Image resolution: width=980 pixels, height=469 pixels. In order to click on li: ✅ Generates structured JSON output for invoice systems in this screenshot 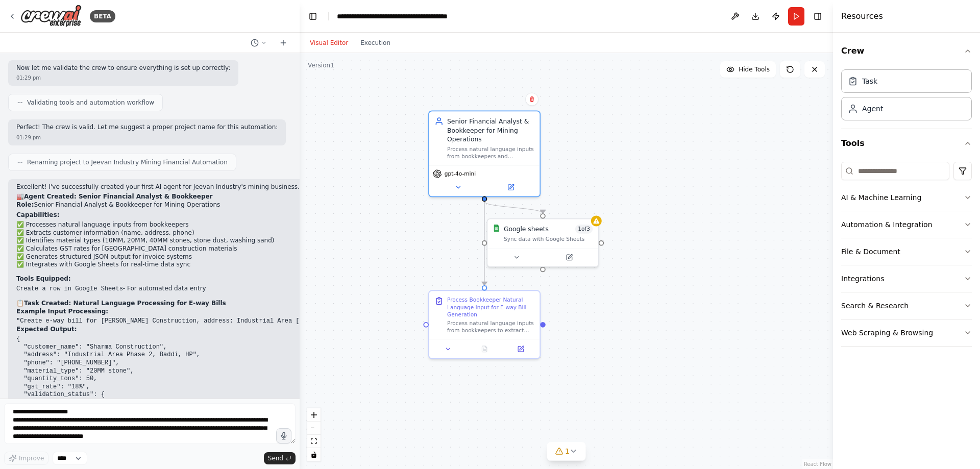, I will do `click(292, 257)`.